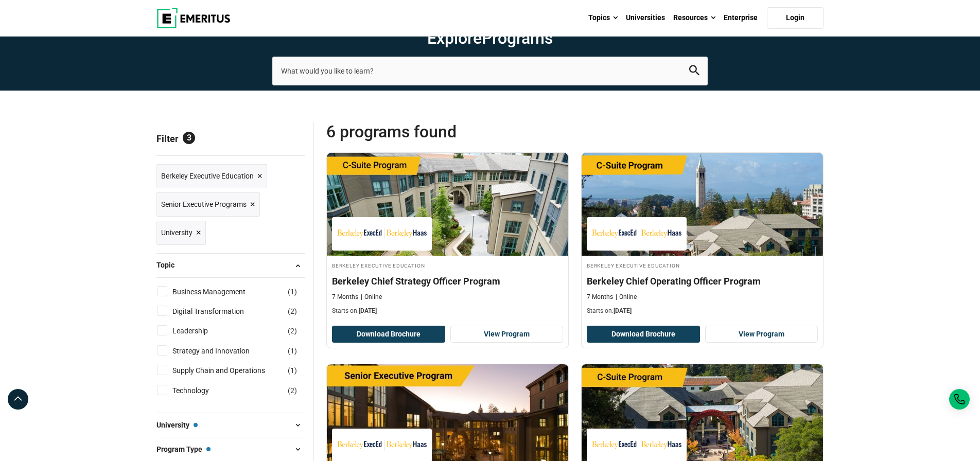  Describe the element at coordinates (183, 449) in the screenshot. I see `span: Program Type` at that location.